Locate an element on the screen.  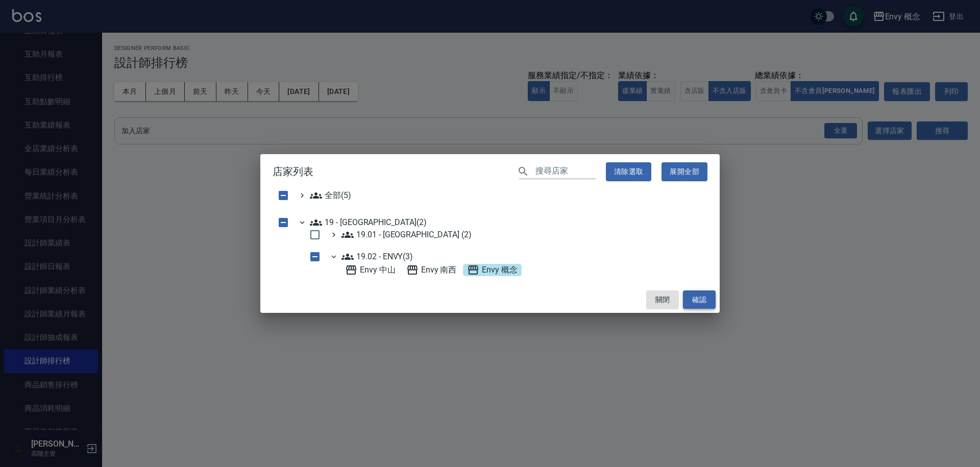
button: 確認 is located at coordinates (699, 300).